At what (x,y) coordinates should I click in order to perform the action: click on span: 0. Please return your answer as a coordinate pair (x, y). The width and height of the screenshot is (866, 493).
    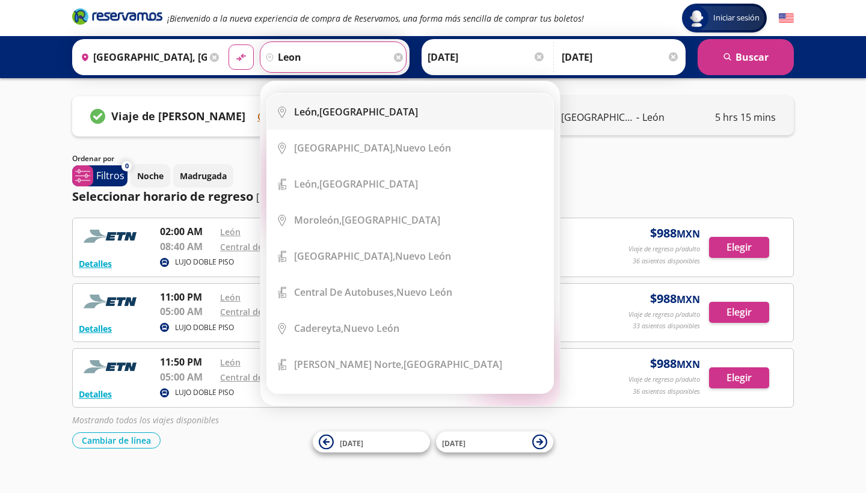
    Looking at the image, I should click on (127, 166).